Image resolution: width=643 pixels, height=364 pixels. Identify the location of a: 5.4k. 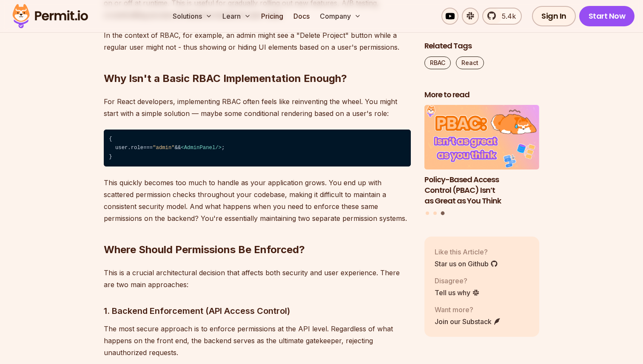
(502, 16).